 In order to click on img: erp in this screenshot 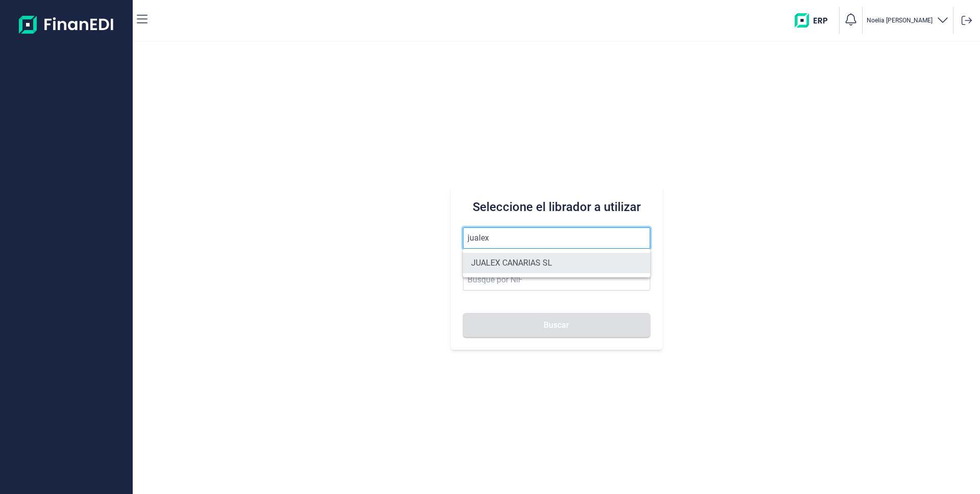, I will do `click(815, 20)`.